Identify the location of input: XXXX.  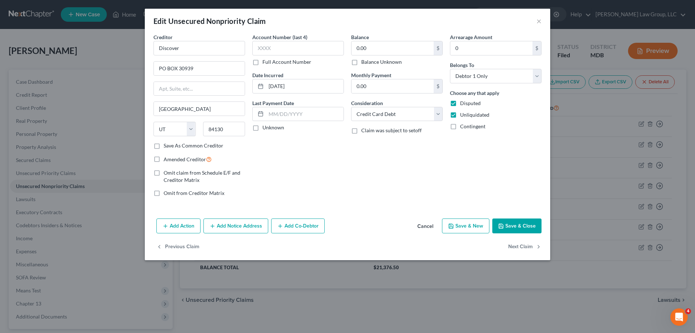
(298, 48).